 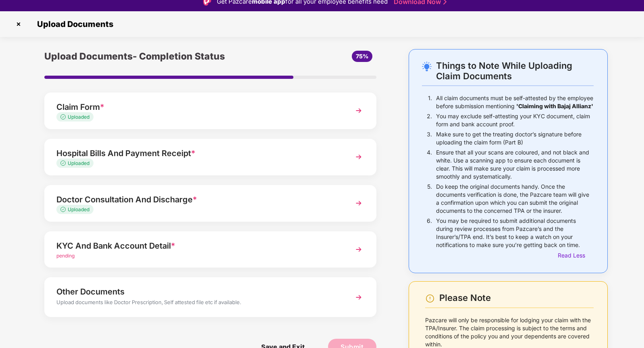 I want to click on p: 6., so click(x=429, y=233).